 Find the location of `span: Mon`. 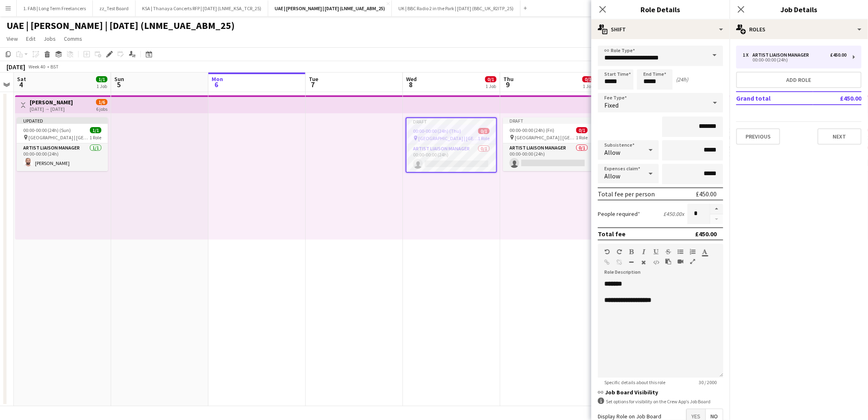

span: Mon is located at coordinates (217, 79).